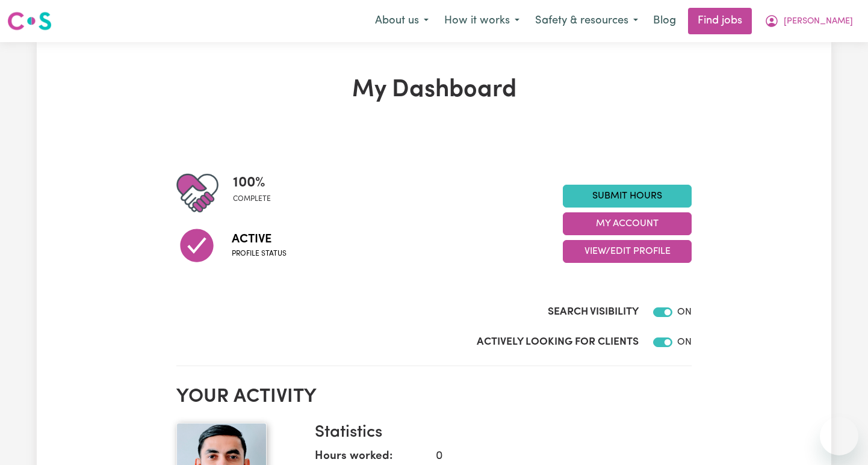 This screenshot has width=868, height=465. Describe the element at coordinates (252, 183) in the screenshot. I see `span: 100 %` at that location.